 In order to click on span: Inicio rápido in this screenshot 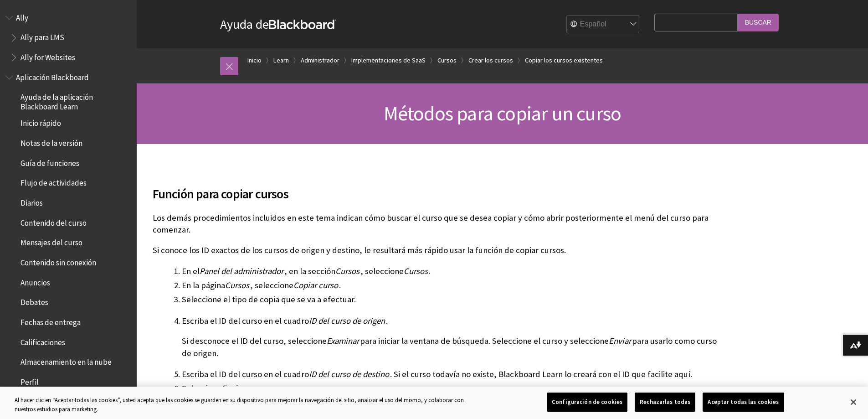, I will do `click(40, 121)`.